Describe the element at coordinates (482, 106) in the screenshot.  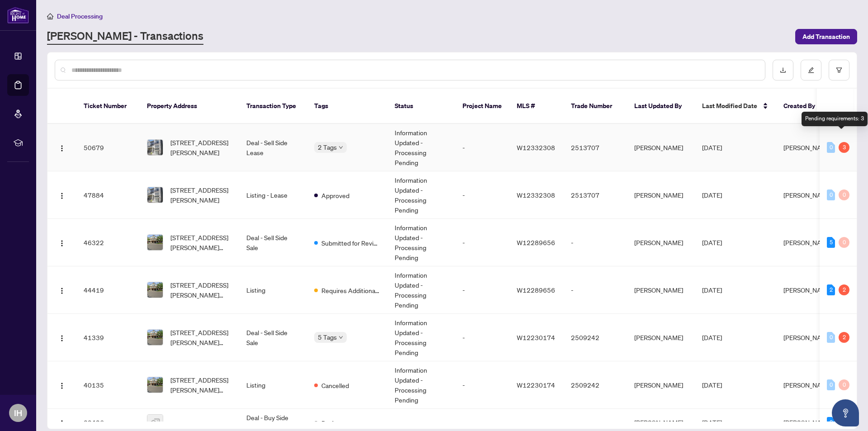
I see `th: Project Name` at that location.